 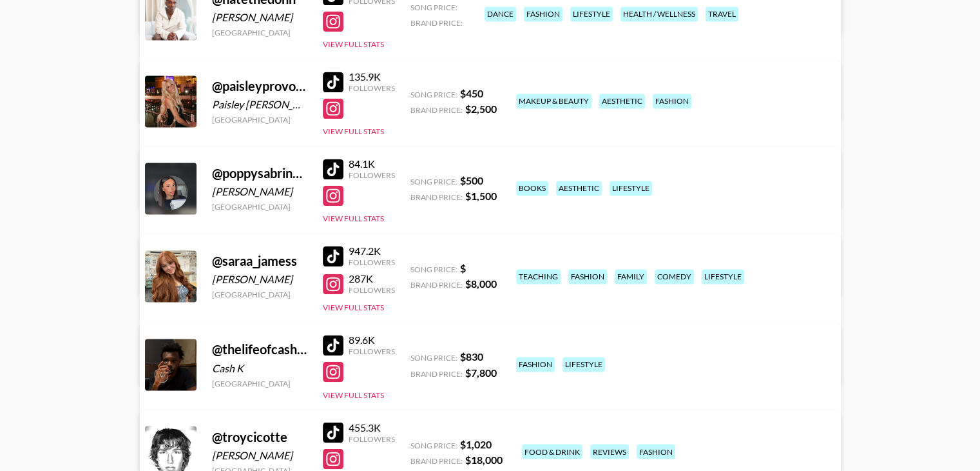 What do you see at coordinates (372, 250) in the screenshot?
I see `div: 947.2K` at bounding box center [372, 250].